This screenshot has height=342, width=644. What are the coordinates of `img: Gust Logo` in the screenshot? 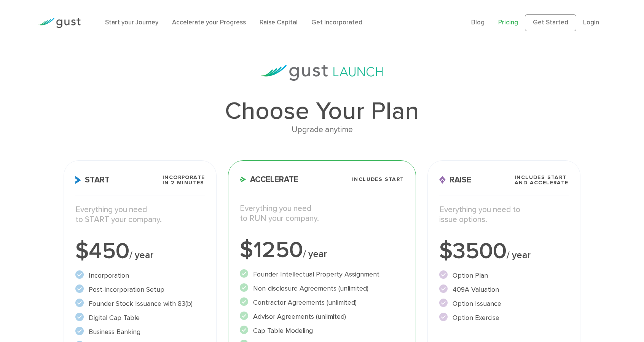 It's located at (60, 23).